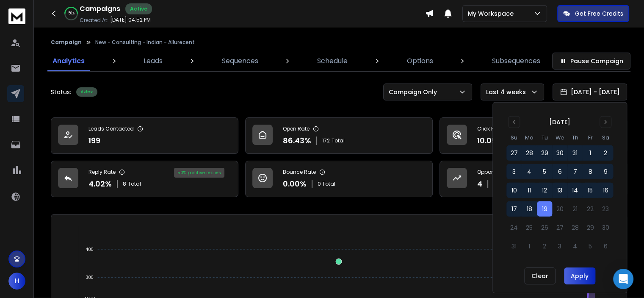 Image resolution: width=644 pixels, height=298 pixels. Describe the element at coordinates (332, 61) in the screenshot. I see `p: Schedule` at that location.